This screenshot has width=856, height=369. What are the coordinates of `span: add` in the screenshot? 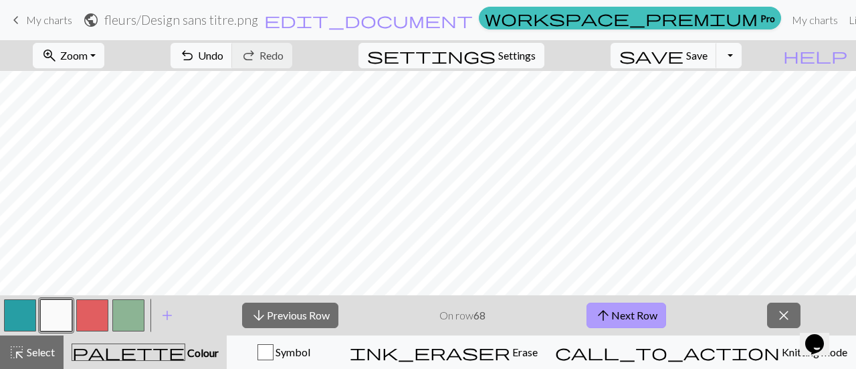 It's located at (167, 315).